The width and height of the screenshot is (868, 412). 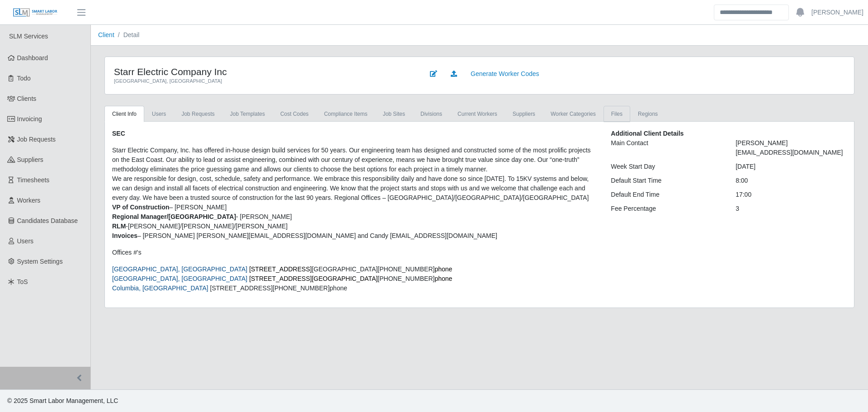 What do you see at coordinates (29, 200) in the screenshot?
I see `span: Workers` at bounding box center [29, 200].